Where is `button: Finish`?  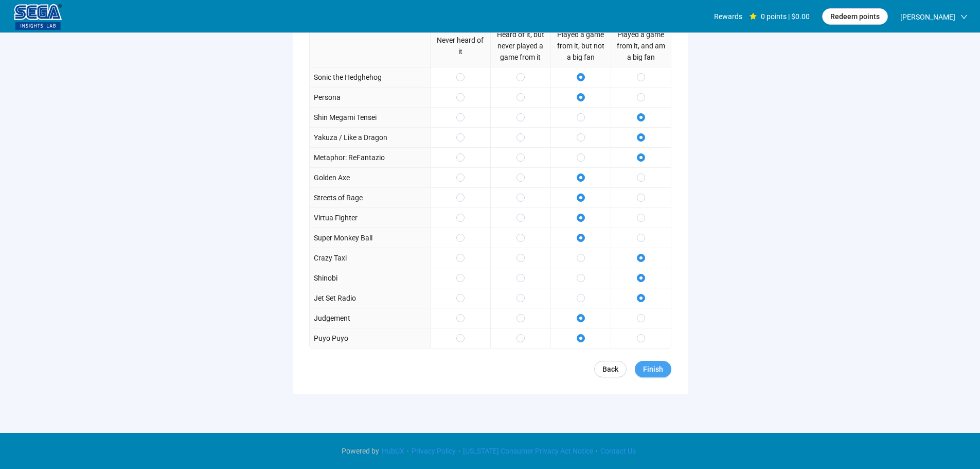
button: Finish is located at coordinates (652, 369).